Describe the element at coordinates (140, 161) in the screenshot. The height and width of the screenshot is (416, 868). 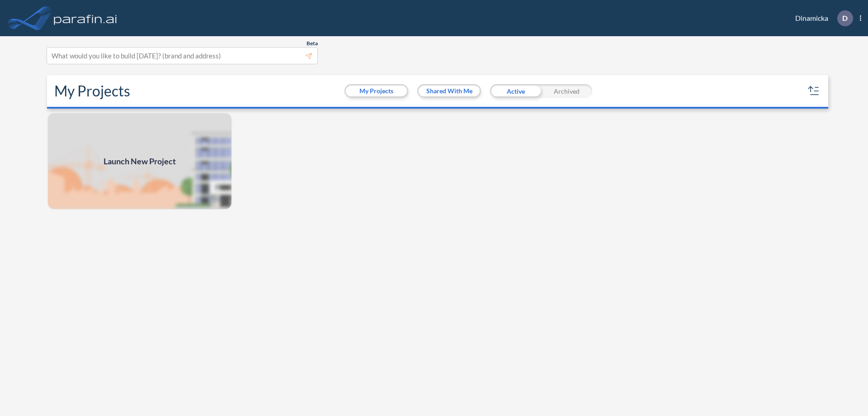
I see `a: Launch New Project` at that location.